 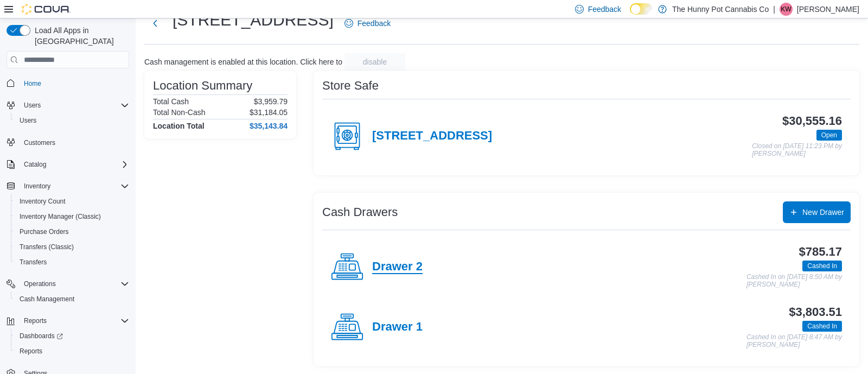 I want to click on input: Dark Mode, so click(x=641, y=8).